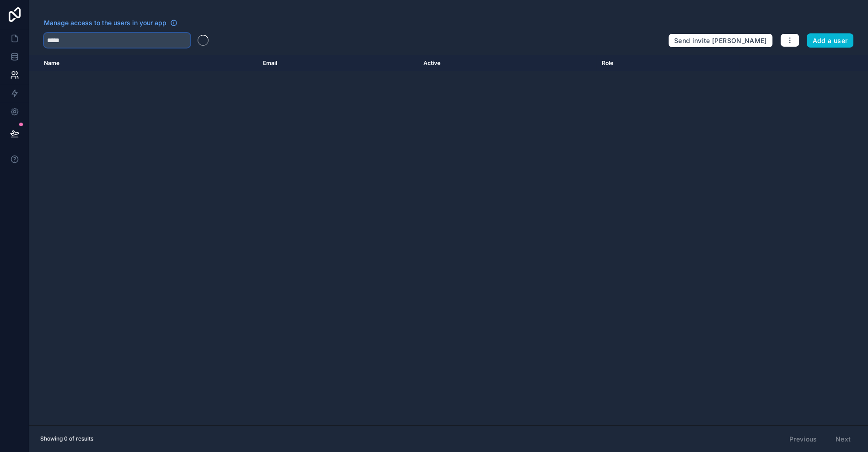 This screenshot has height=452, width=868. What do you see at coordinates (830, 40) in the screenshot?
I see `a: Add a user` at bounding box center [830, 40].